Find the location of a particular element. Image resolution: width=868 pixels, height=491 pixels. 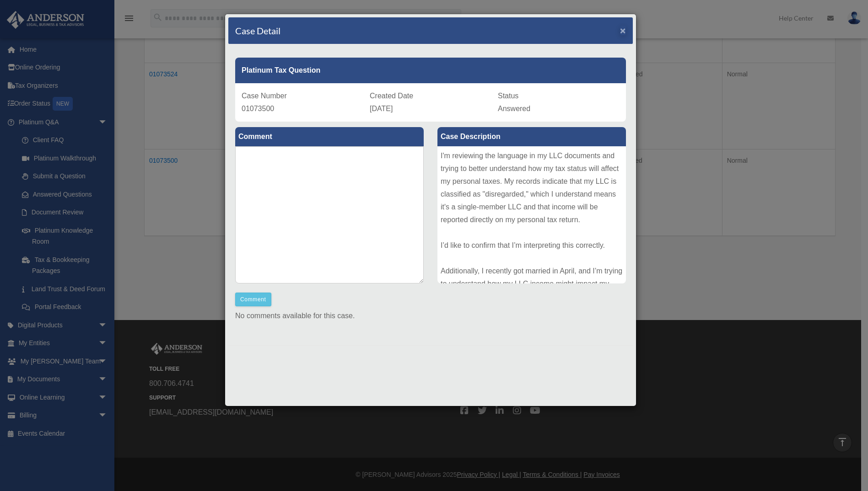

span: Answered is located at coordinates (514, 108).